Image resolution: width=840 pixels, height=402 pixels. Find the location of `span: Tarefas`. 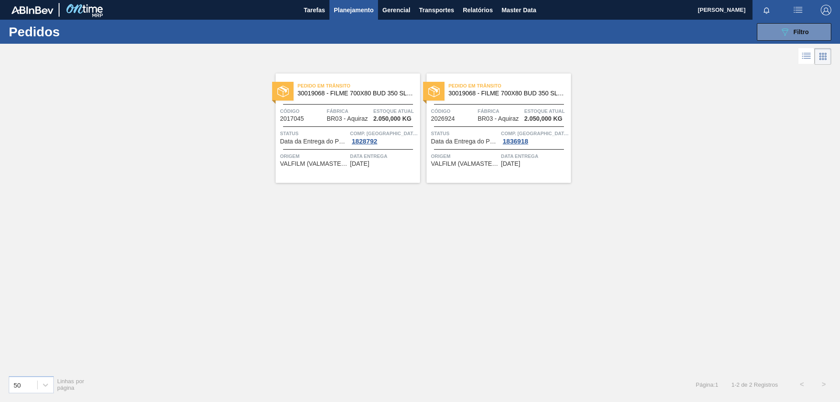

span: Tarefas is located at coordinates (314, 10).